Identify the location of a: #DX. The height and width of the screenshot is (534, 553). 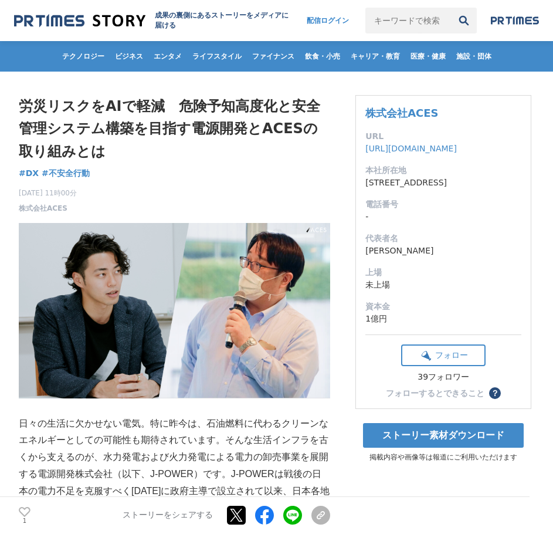
(29, 173).